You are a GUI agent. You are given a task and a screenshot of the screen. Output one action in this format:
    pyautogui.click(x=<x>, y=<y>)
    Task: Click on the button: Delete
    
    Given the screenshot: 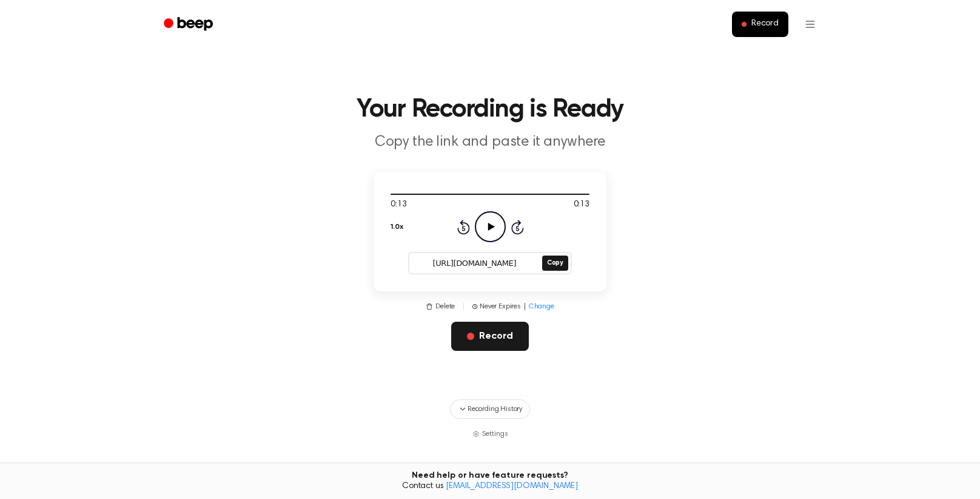 What is the action you would take?
    pyautogui.click(x=440, y=306)
    